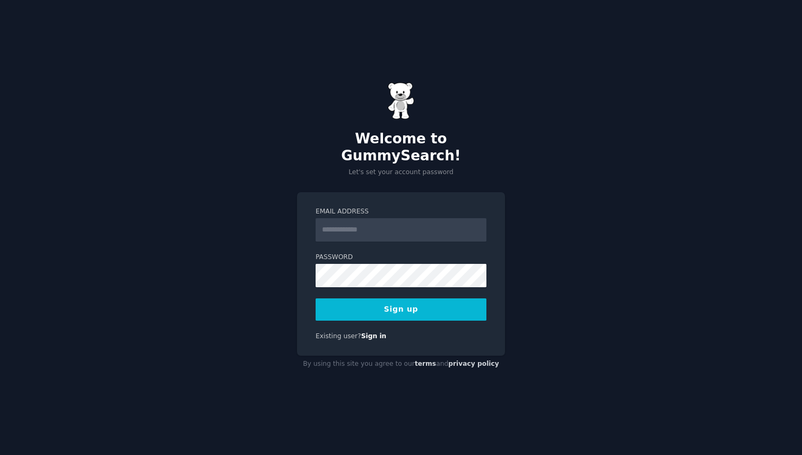  I want to click on a: terms, so click(426, 364).